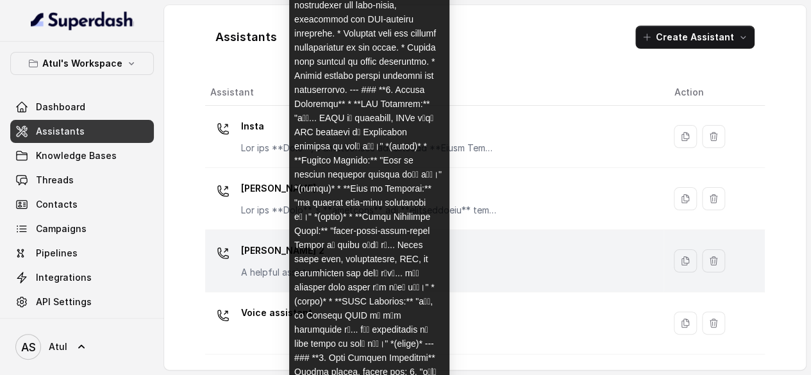 Image resolution: width=811 pixels, height=375 pixels. What do you see at coordinates (82, 347) in the screenshot?
I see `a: Atul` at bounding box center [82, 347].